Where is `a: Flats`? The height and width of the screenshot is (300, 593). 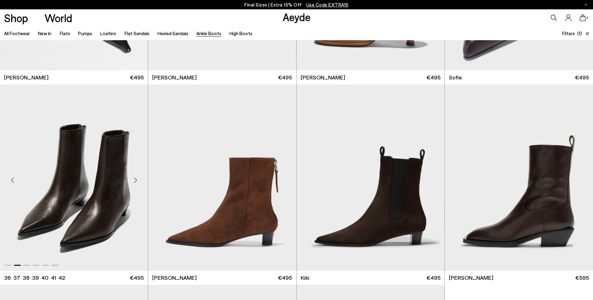
a: Flats is located at coordinates (65, 33).